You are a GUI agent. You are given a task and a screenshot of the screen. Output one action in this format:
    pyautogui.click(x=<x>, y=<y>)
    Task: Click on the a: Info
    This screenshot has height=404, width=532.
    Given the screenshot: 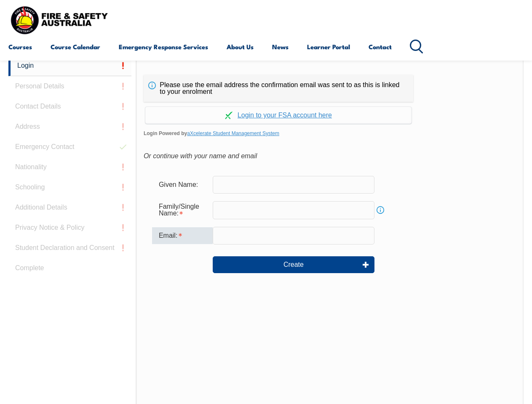 What is the action you would take?
    pyautogui.click(x=380, y=210)
    